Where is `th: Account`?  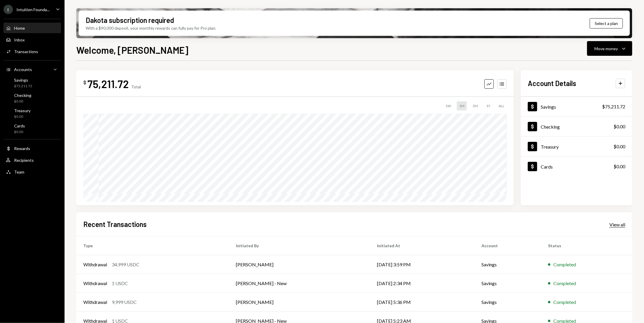 th: Account is located at coordinates (508, 246).